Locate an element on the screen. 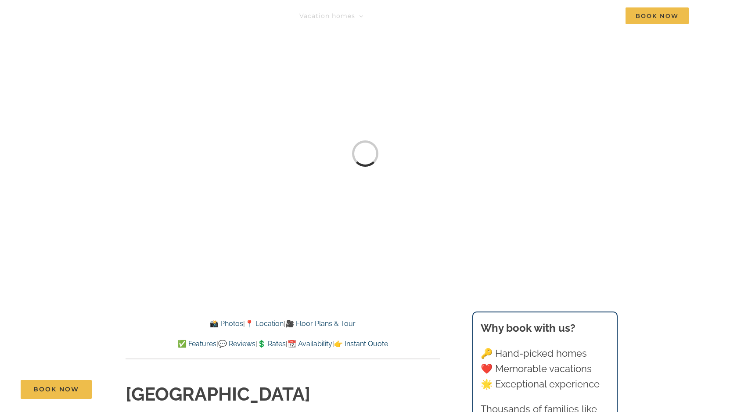  a: Vacation homes is located at coordinates (331, 16).